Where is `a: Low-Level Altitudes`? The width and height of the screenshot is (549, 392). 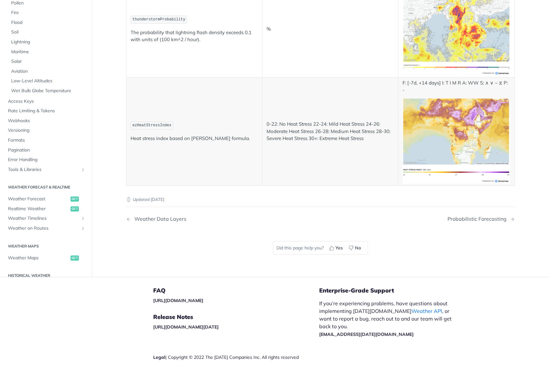 a: Low-Level Altitudes is located at coordinates (48, 81).